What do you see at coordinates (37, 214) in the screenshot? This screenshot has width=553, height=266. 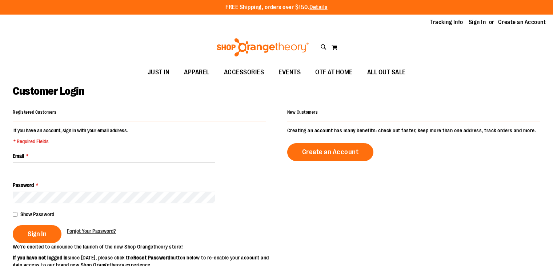 I see `span: Show Password` at bounding box center [37, 214].